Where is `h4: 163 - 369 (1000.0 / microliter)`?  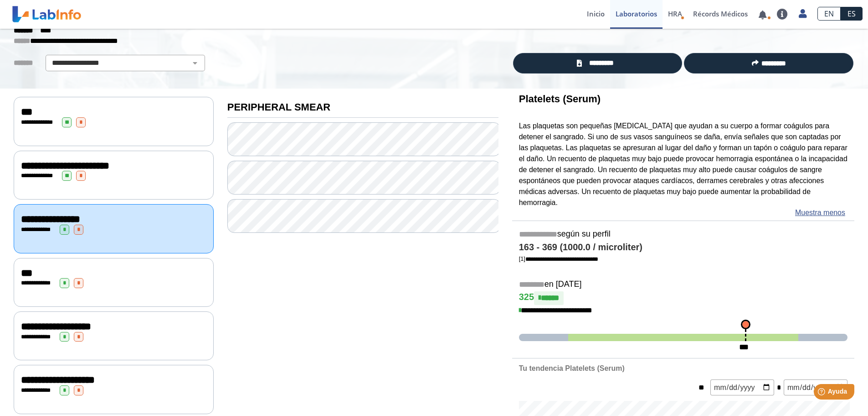
h4: 163 - 369 (1000.0 / microliter) is located at coordinates (683, 247).